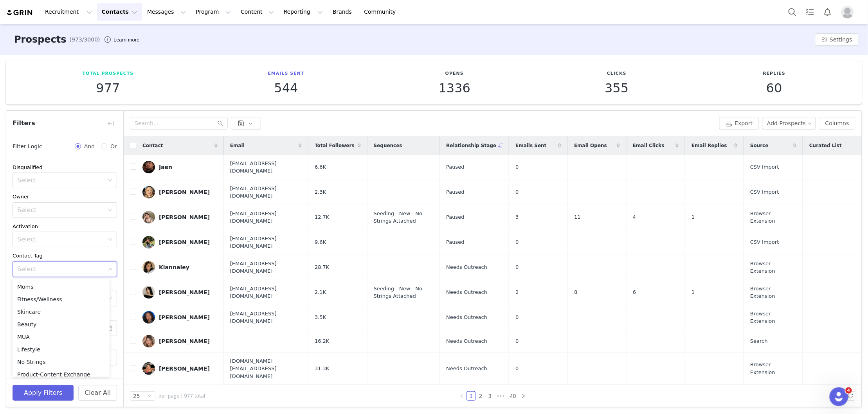 Image resolution: width=868 pixels, height=414 pixels. What do you see at coordinates (826, 146) in the screenshot?
I see `span: Curated List` at bounding box center [826, 146].